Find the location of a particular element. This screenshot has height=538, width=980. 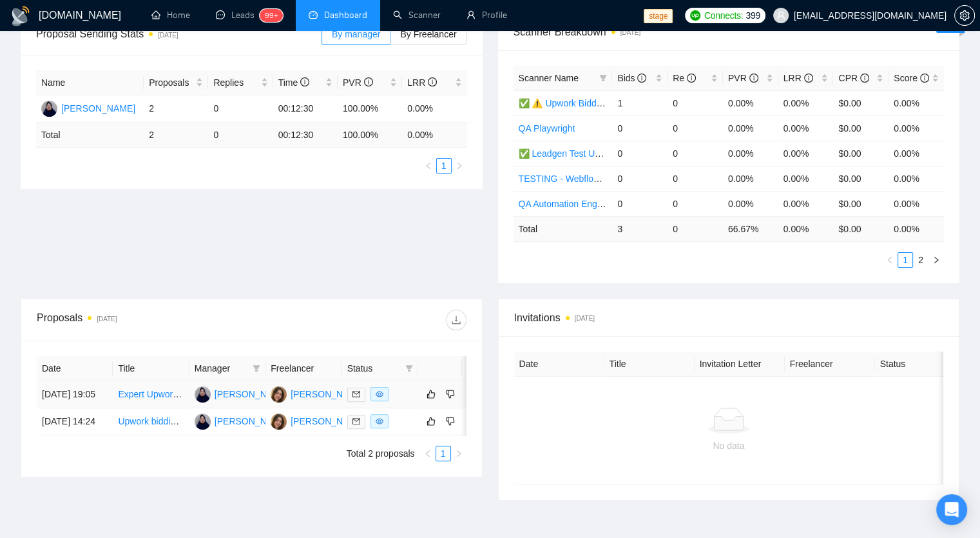

span: eye is located at coordinates (380, 394).